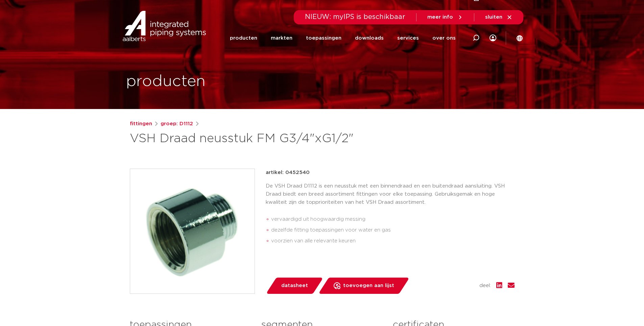 The image size is (644, 326). Describe the element at coordinates (369, 286) in the screenshot. I see `span: toevoegen aan lijst` at that location.